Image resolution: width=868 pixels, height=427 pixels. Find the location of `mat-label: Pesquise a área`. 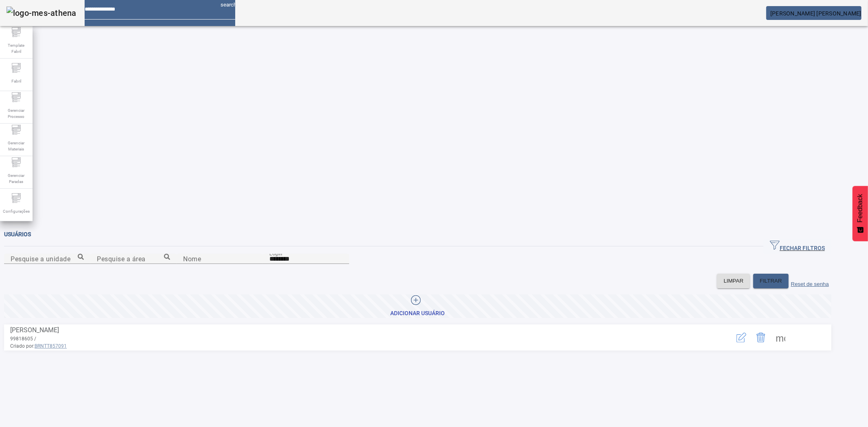

mat-label: Pesquise a área is located at coordinates (121, 259).